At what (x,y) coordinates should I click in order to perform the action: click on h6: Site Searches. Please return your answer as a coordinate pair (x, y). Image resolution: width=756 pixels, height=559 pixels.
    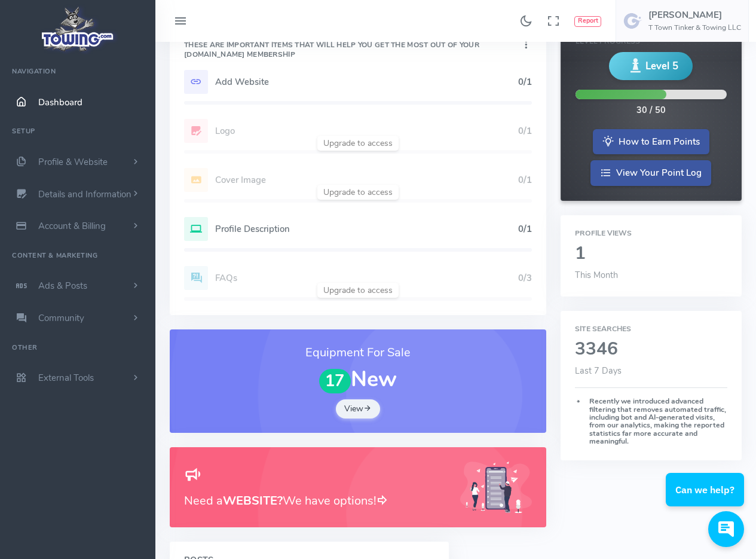
    Looking at the image, I should click on (651, 329).